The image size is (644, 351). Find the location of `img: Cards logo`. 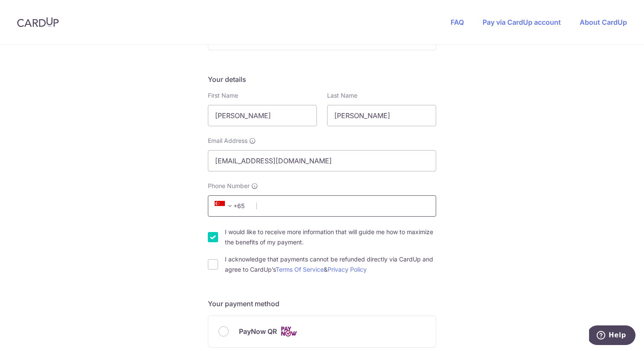

img: Cards logo is located at coordinates (289, 331).